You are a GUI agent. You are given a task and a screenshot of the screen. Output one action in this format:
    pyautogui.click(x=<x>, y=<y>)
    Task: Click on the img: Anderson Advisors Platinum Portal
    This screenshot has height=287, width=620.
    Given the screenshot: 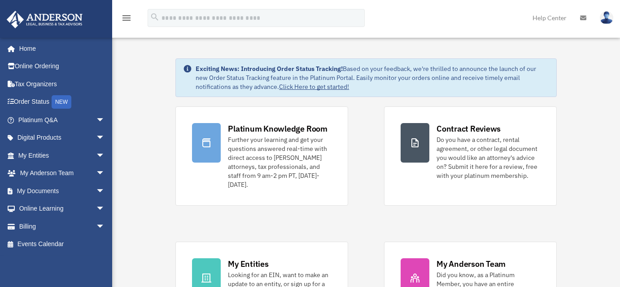 What is the action you would take?
    pyautogui.click(x=44, y=19)
    